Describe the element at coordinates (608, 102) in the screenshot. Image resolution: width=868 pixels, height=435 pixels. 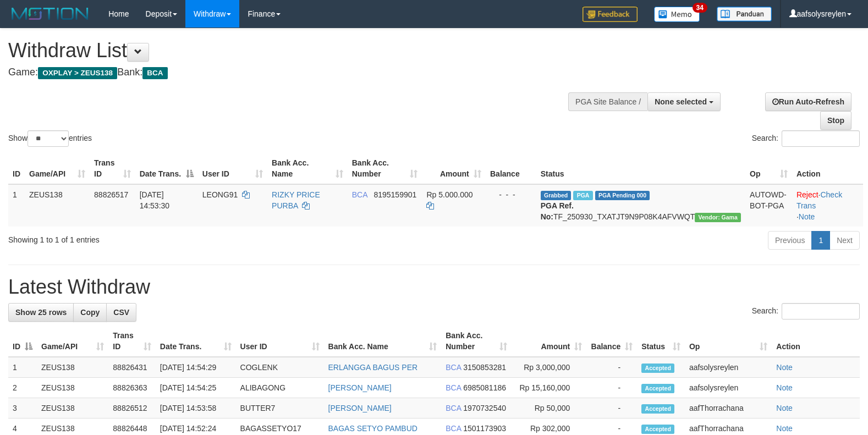
I see `div: PGA Site Balance /` at that location.